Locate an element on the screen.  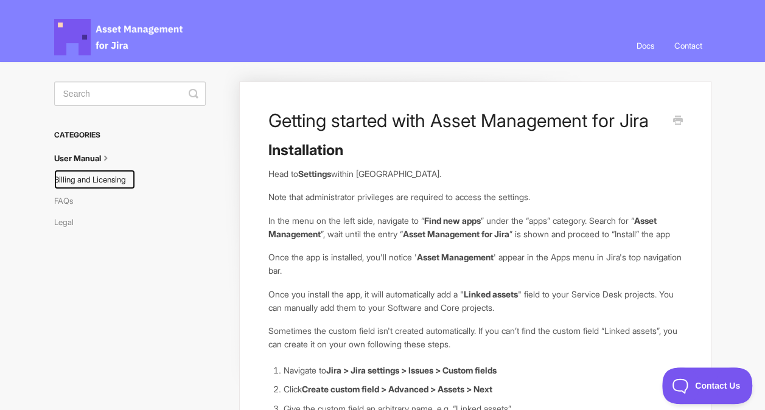
strong: Create custom field > Advanced > Assets > Next is located at coordinates (396, 389).